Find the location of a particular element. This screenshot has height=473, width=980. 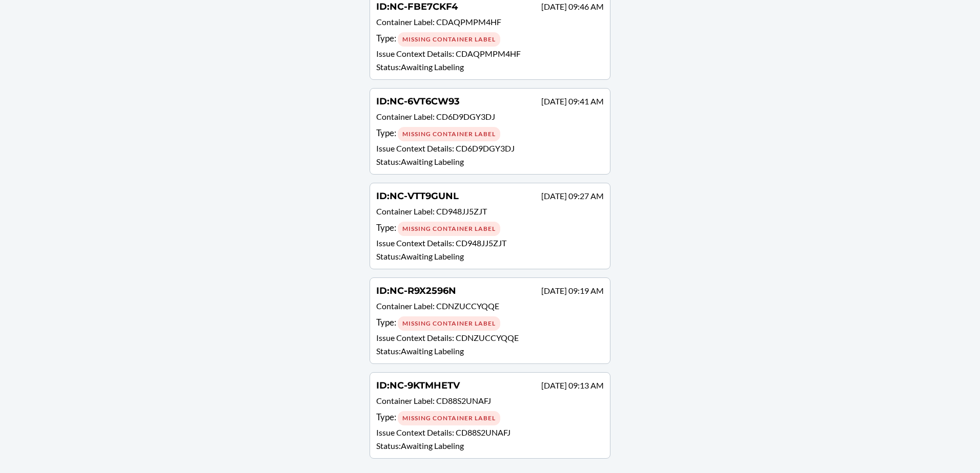

span: NC-9KTMHETV is located at coordinates (424, 385).